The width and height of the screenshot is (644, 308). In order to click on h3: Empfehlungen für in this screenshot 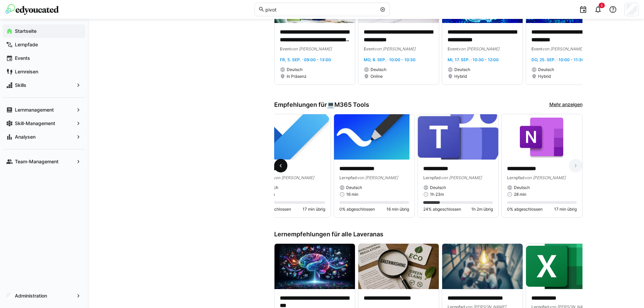, I will do `click(321, 105)`.